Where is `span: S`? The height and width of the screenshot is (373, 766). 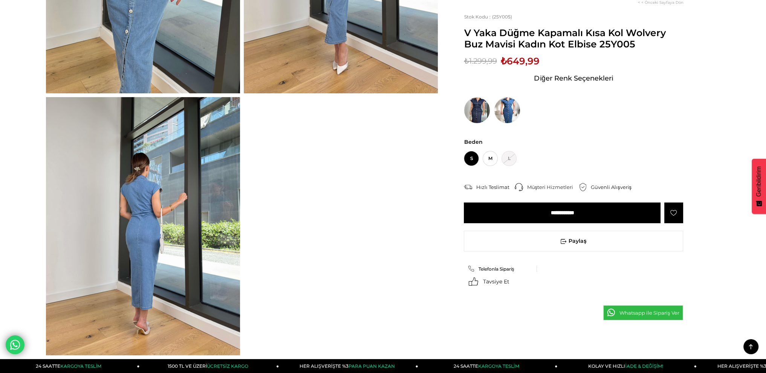 span: S is located at coordinates (471, 159).